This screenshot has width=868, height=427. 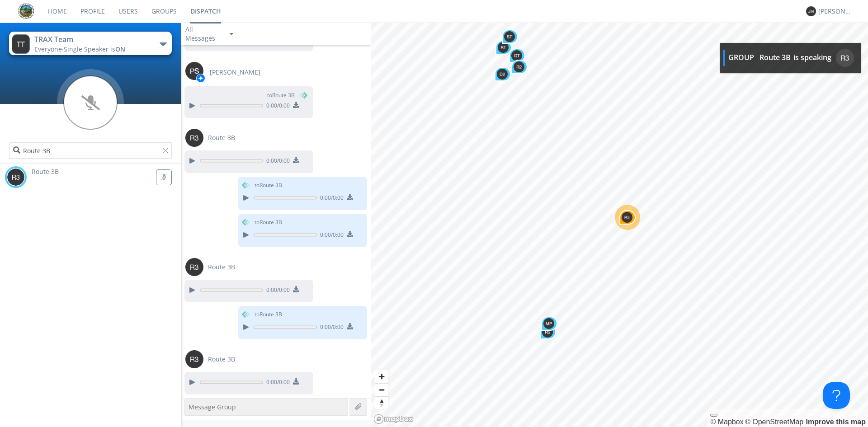 What do you see at coordinates (382, 391) in the screenshot?
I see `span: Zoom out` at bounding box center [382, 391].